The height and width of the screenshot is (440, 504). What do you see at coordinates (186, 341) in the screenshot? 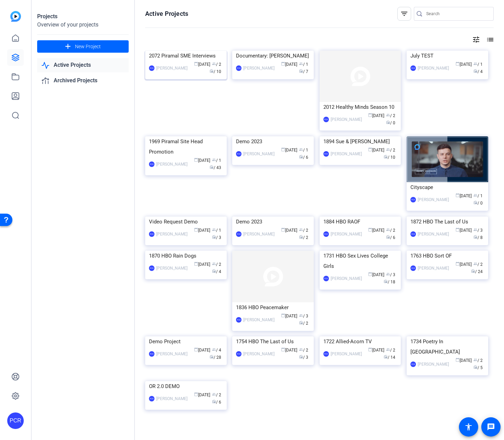
I see `div: Demo Project` at bounding box center [186, 341].